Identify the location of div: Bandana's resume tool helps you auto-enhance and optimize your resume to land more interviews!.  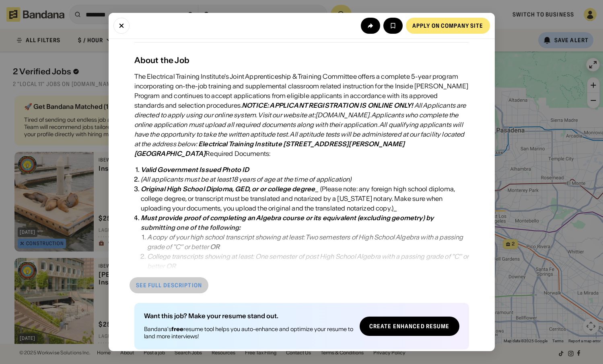
(249, 333).